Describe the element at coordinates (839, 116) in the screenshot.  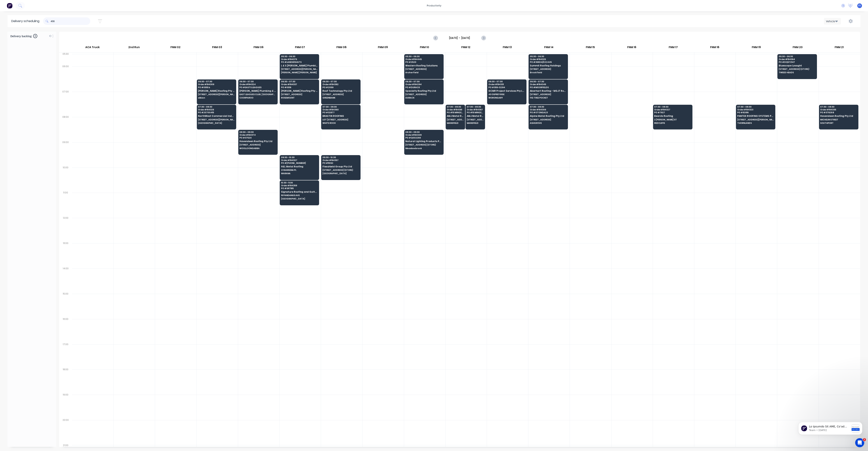
I see `span: Havendeen Roofing Pty Ltd` at that location.